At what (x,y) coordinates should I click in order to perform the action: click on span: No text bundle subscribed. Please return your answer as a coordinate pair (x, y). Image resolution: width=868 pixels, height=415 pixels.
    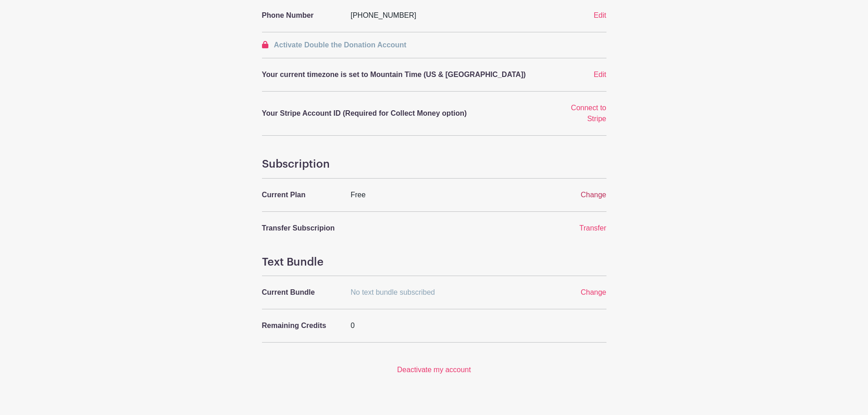
    Looking at the image, I should click on (393, 292).